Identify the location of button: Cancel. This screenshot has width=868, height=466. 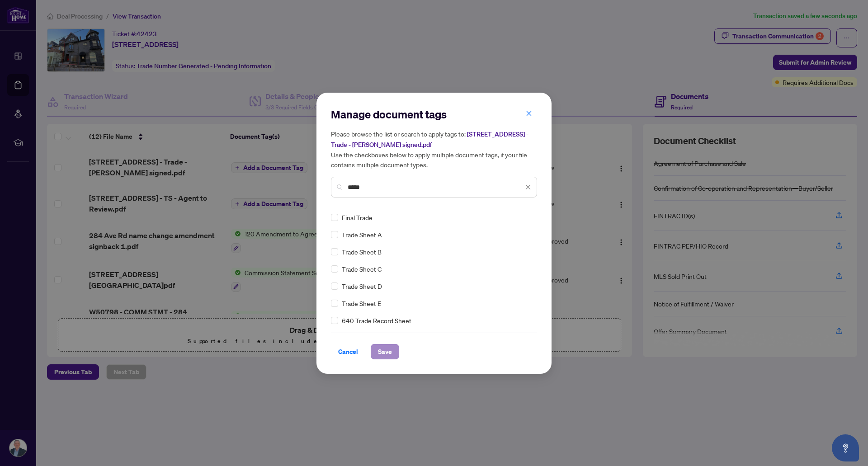
(348, 352).